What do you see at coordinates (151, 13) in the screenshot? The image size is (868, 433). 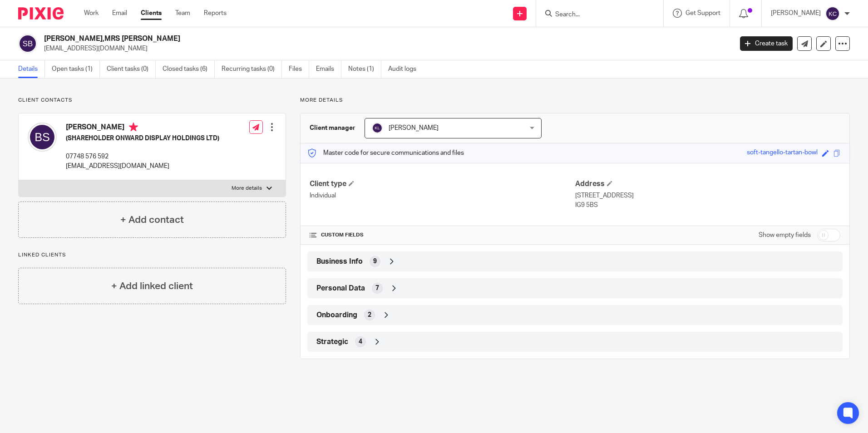 I see `a: Clients` at bounding box center [151, 13].